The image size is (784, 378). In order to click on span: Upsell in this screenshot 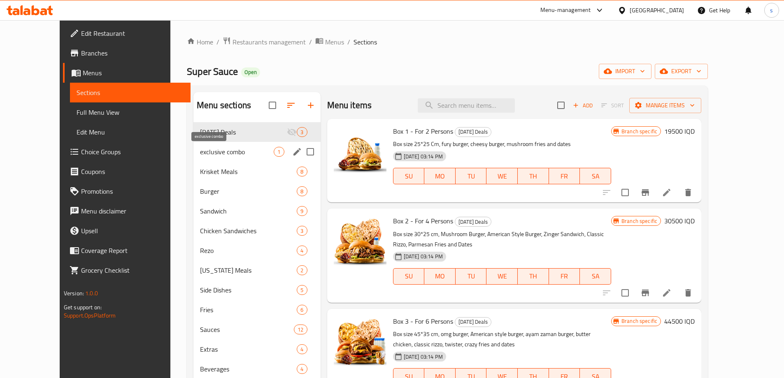, I will do `click(133, 231)`.